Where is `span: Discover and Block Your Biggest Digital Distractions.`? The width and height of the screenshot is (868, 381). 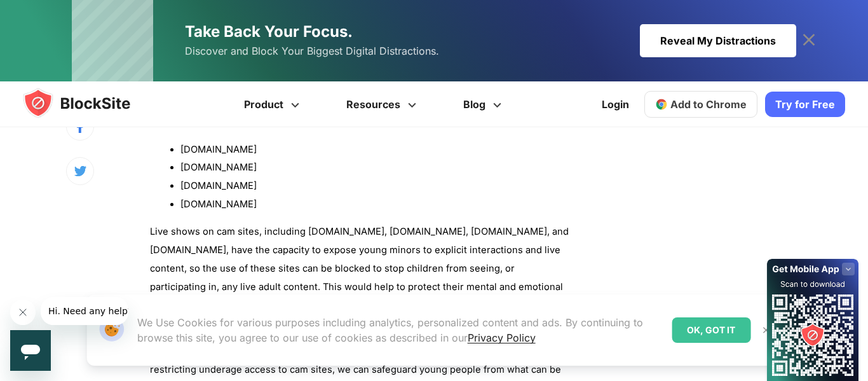 span: Discover and Block Your Biggest Digital Distractions. is located at coordinates (312, 51).